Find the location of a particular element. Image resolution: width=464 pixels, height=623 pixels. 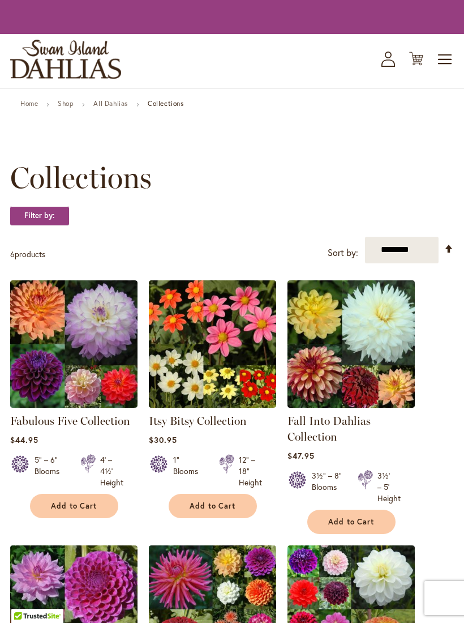

span: Collections is located at coordinates (81, 178).